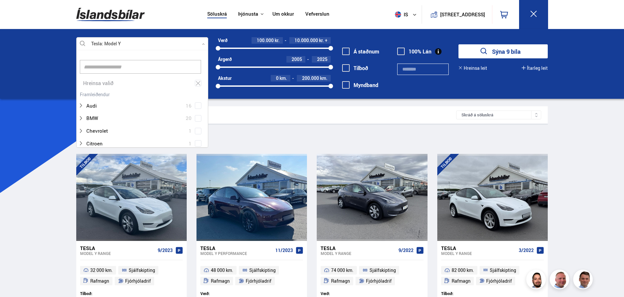 Image resolution: width=624 pixels, height=297 pixels. I want to click on a: Vefverslun, so click(317, 14).